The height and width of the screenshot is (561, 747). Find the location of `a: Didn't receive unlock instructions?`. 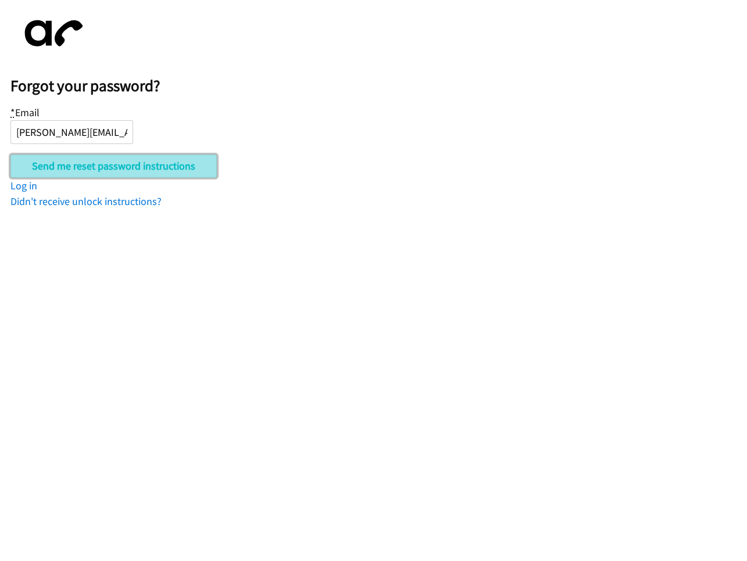

a: Didn't receive unlock instructions? is located at coordinates (86, 201).